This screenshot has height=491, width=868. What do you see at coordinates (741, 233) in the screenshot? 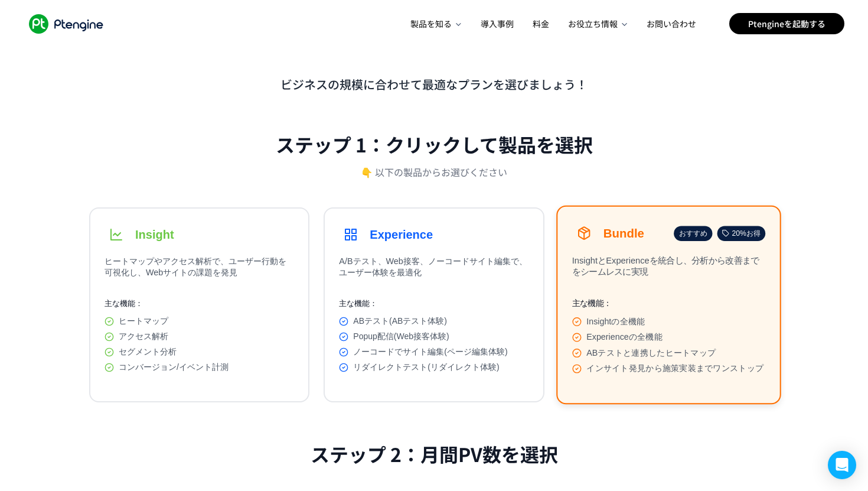
I see `div: 20%お得` at bounding box center [741, 233].